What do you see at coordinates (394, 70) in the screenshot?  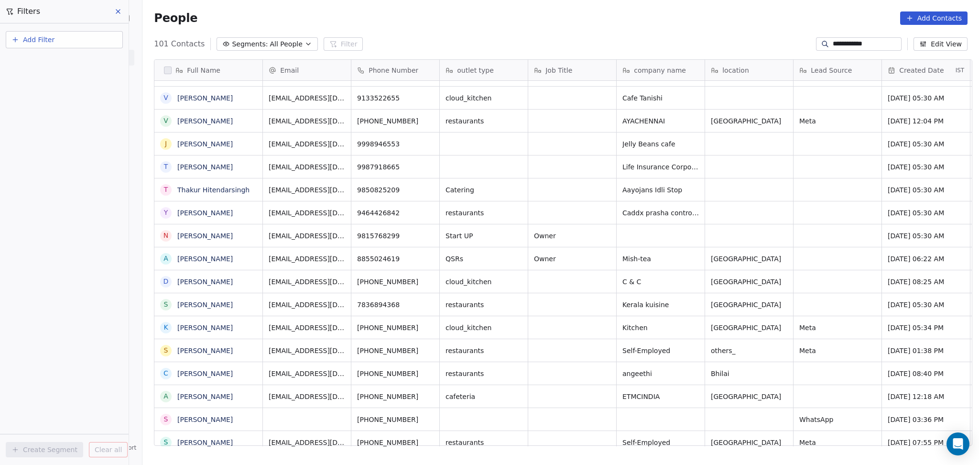 I see `span: Phone Number` at bounding box center [394, 70].